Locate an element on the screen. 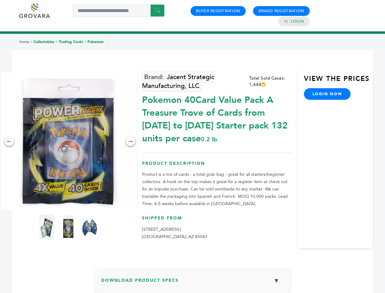 The height and width of the screenshot is (293, 385). a: Trading Cards is located at coordinates (71, 42).